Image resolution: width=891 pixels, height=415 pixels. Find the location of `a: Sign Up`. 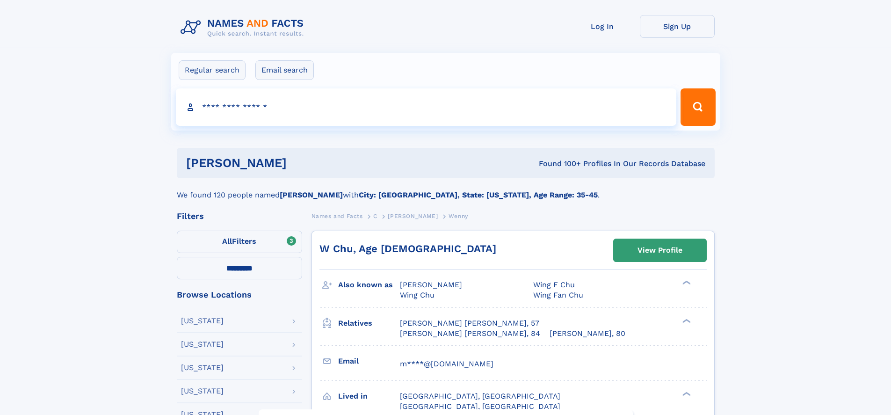

a: Sign Up is located at coordinates (677, 26).